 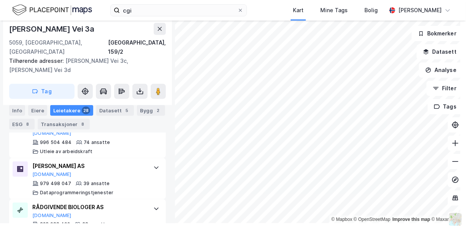 I want to click on div: 996 504 484, so click(x=56, y=142).